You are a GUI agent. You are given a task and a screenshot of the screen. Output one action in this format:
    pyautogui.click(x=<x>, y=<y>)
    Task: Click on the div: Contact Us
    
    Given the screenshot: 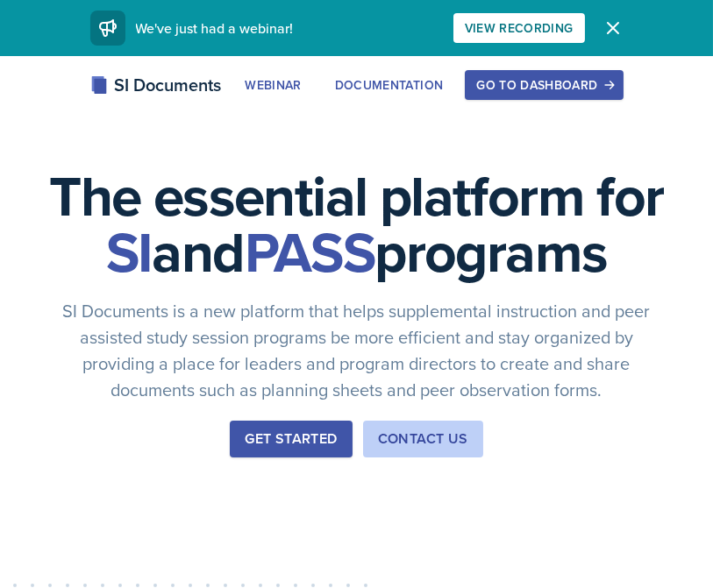 What is the action you would take?
    pyautogui.click(x=422, y=439)
    